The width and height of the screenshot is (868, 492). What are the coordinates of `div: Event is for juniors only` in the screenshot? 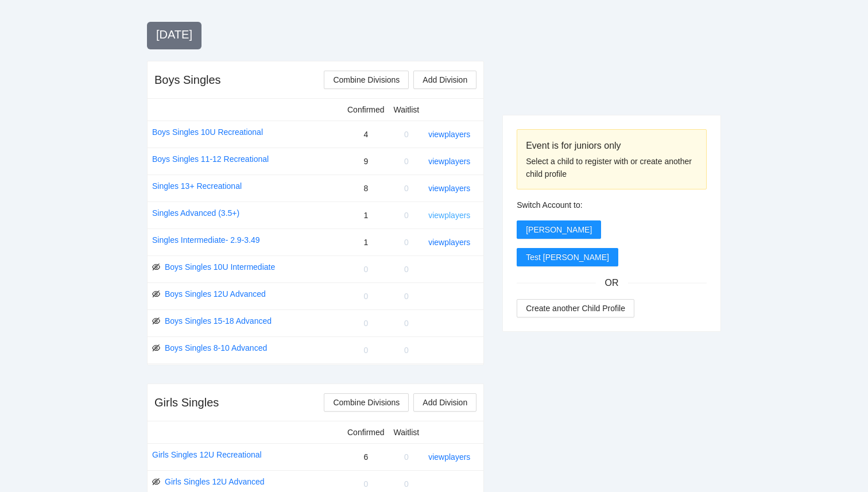 It's located at (611, 146).